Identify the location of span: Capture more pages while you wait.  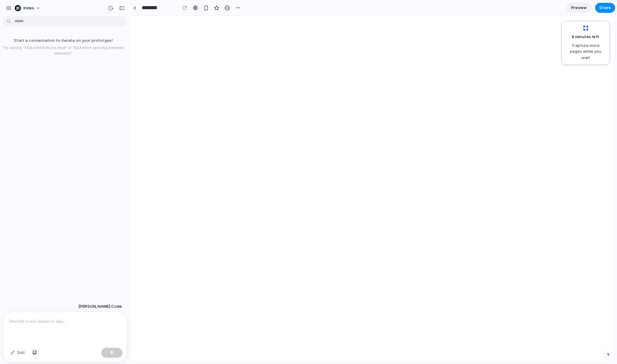
(585, 52).